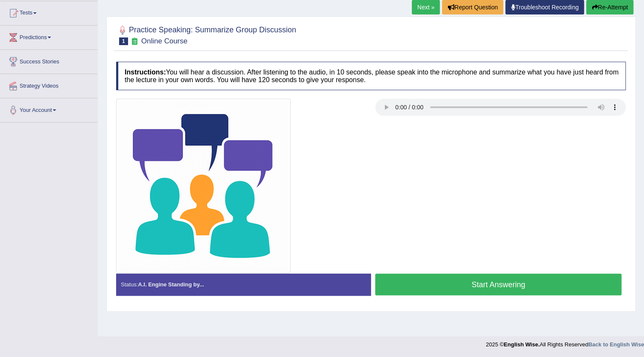 This screenshot has height=357, width=644. Describe the element at coordinates (135, 42) in the screenshot. I see `small: Exam occurring question` at that location.